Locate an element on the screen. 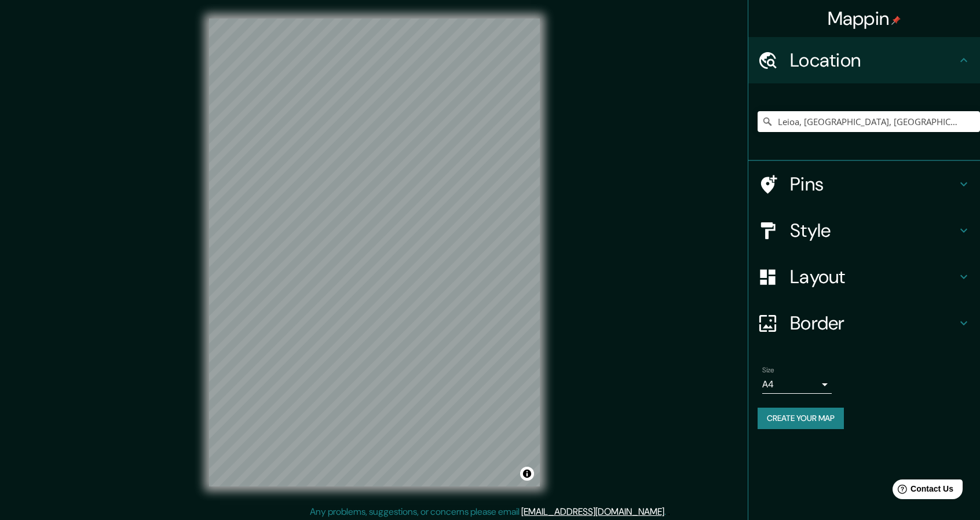 This screenshot has width=980, height=520. div: Layout is located at coordinates (864, 277).